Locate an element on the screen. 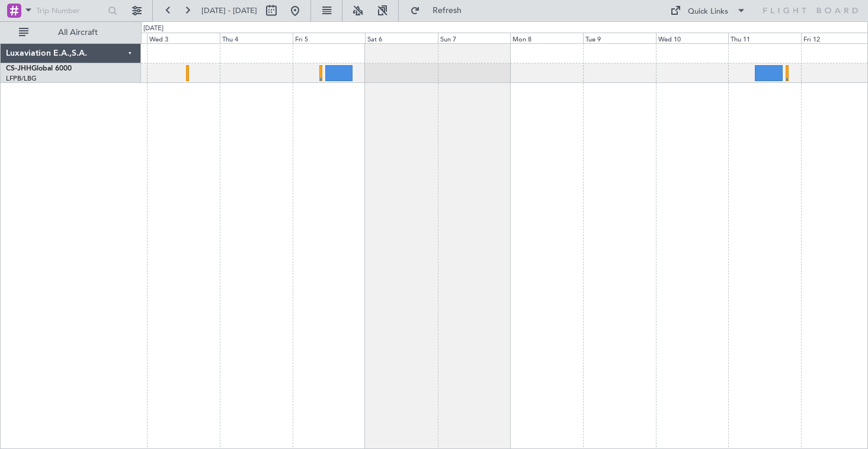  a: LFPB/LBG is located at coordinates (21, 78).